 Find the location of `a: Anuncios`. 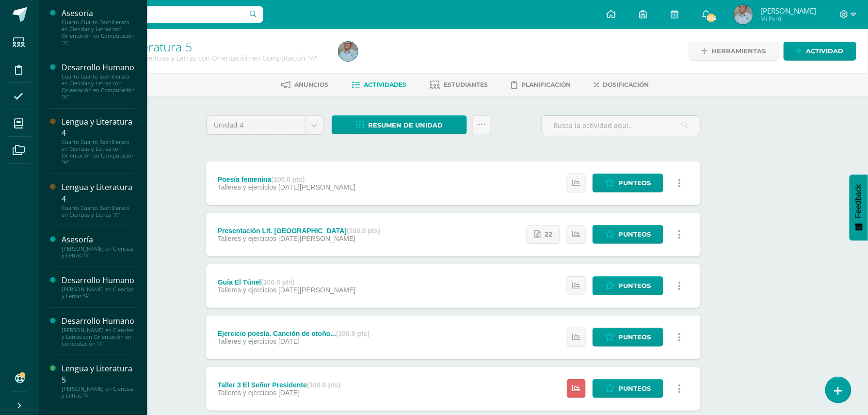

a: Anuncios is located at coordinates (304, 85).